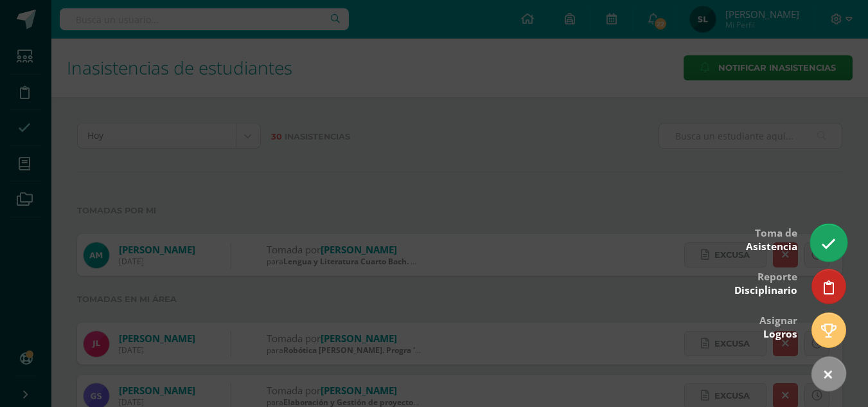 This screenshot has width=868, height=407. I want to click on div: Toma de, so click(772, 238).